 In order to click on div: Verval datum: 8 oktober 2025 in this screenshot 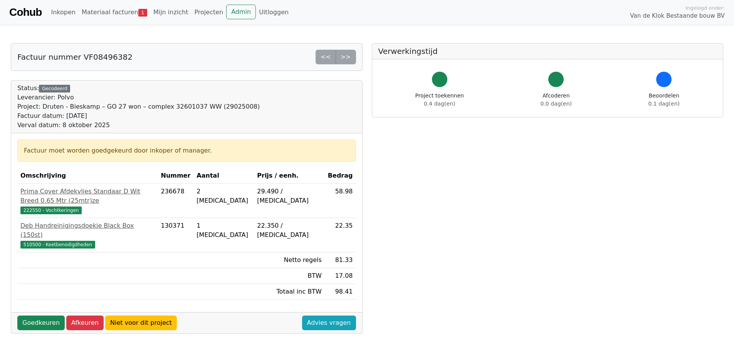, I will do `click(139, 125)`.